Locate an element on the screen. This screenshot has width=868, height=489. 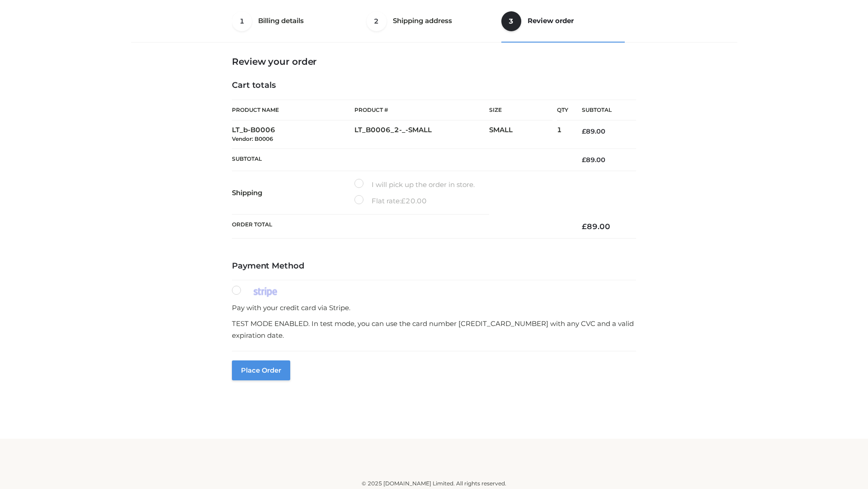
th: Product # is located at coordinates (422, 110).